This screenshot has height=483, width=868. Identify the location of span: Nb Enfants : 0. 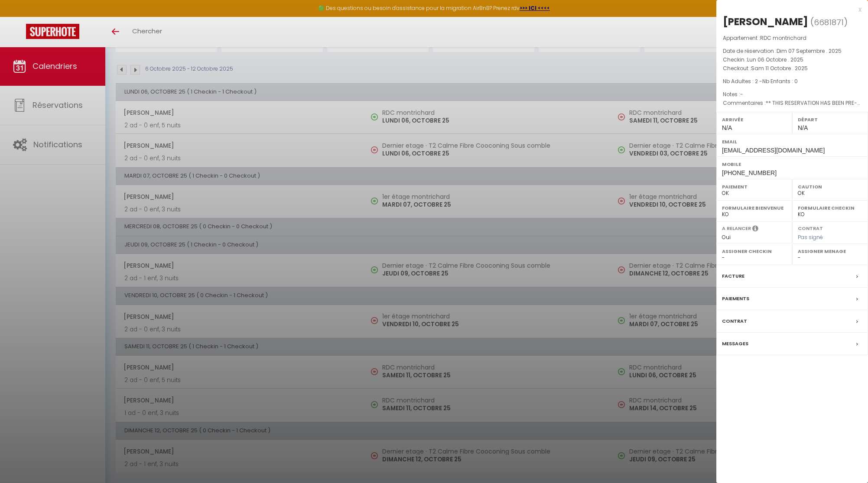
(780, 81).